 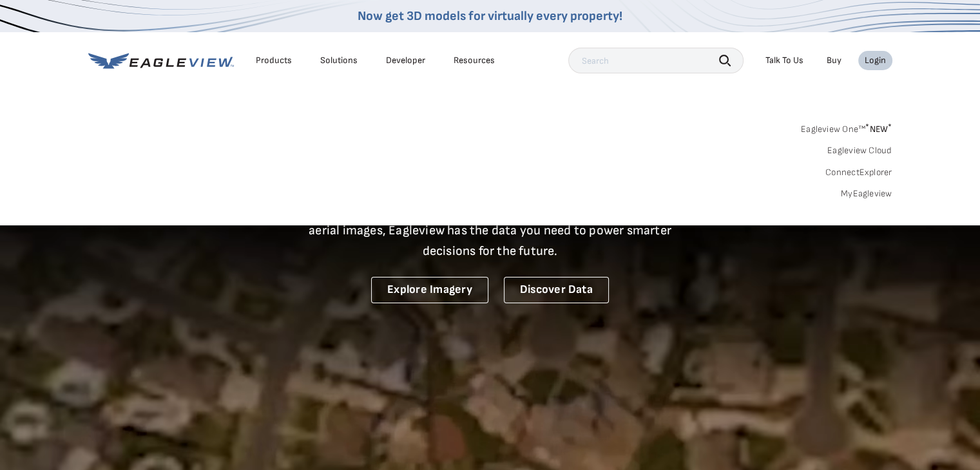 I want to click on a: Developer, so click(x=405, y=61).